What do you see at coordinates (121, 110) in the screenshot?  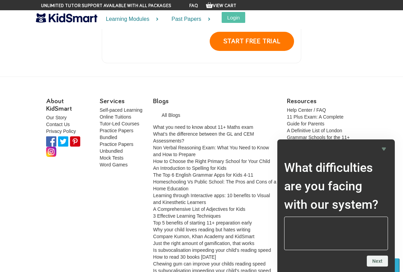 I see `a: Self-paced Learning` at bounding box center [121, 110].